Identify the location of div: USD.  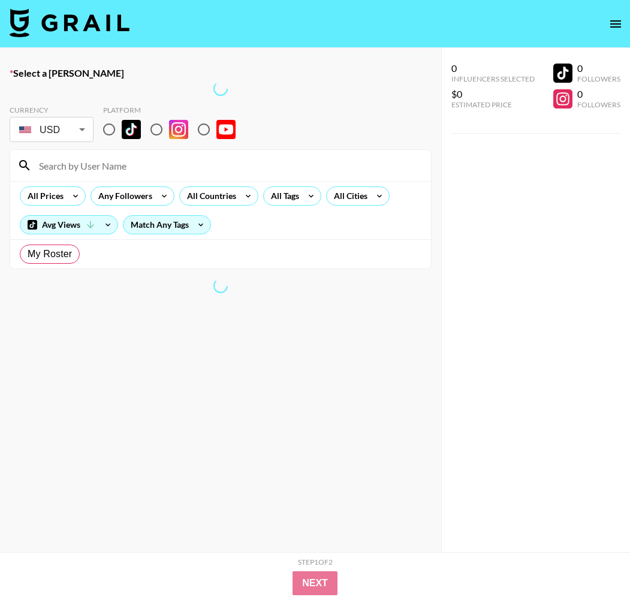
(52, 130).